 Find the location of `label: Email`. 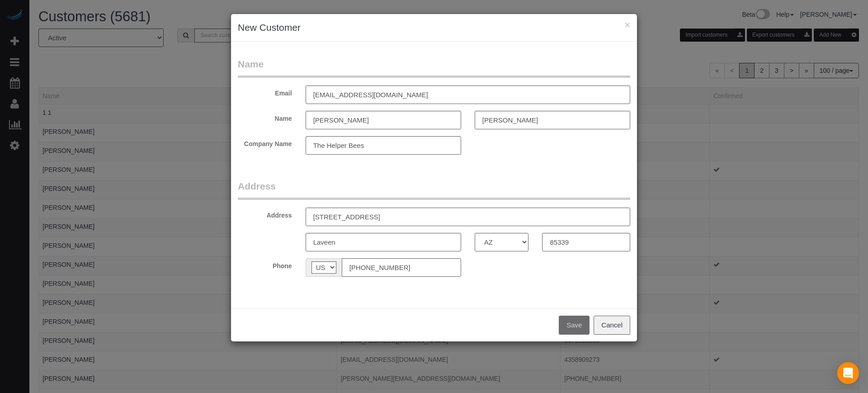

label: Email is located at coordinates (265, 91).